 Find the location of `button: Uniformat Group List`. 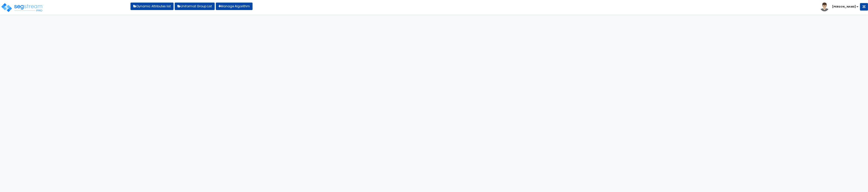

button: Uniformat Group List is located at coordinates (195, 6).